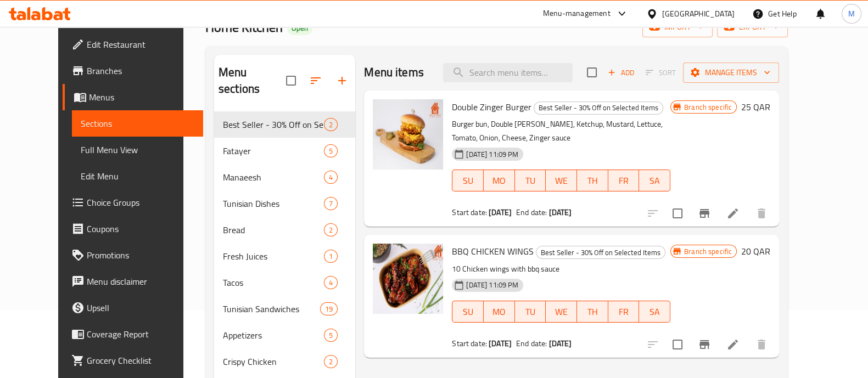 The height and width of the screenshot is (378, 868). What do you see at coordinates (137, 123) in the screenshot?
I see `span: Sections` at bounding box center [137, 123].